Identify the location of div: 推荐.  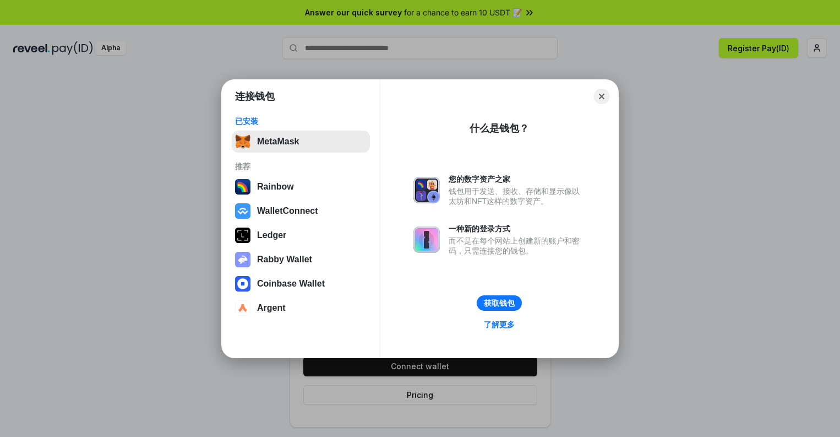
(301, 166).